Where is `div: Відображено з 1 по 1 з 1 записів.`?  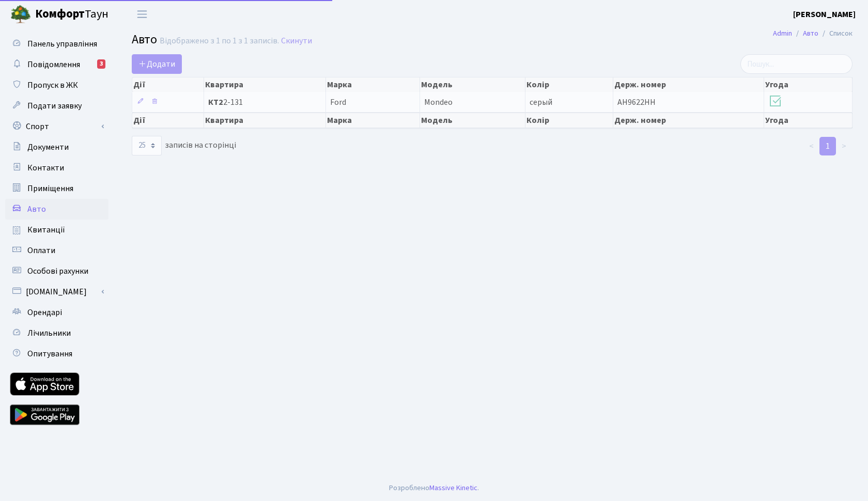 div: Відображено з 1 по 1 з 1 записів. is located at coordinates (219, 41).